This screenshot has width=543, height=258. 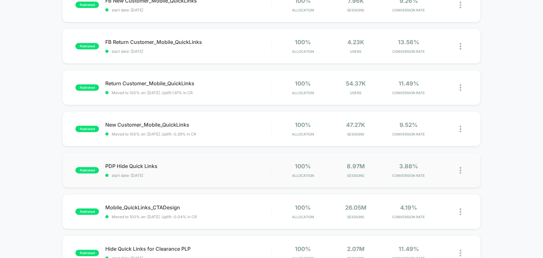 What do you see at coordinates (188, 83) in the screenshot?
I see `span: Return Customer_Mobile_QuickLinks` at bounding box center [188, 83].